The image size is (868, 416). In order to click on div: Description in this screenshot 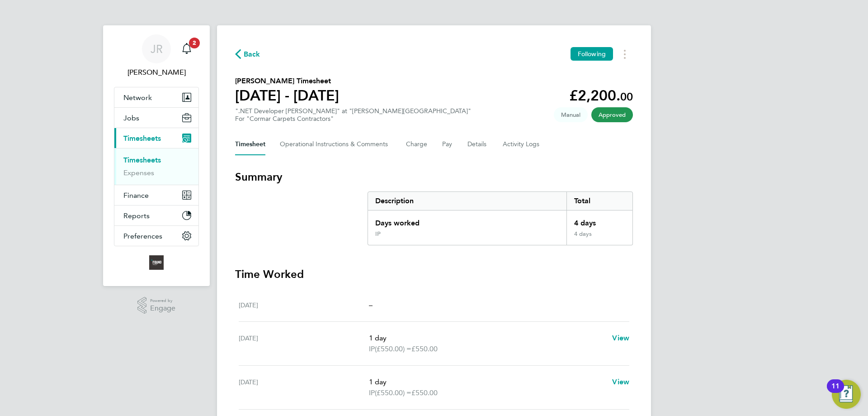, I will do `click(467, 200)`.